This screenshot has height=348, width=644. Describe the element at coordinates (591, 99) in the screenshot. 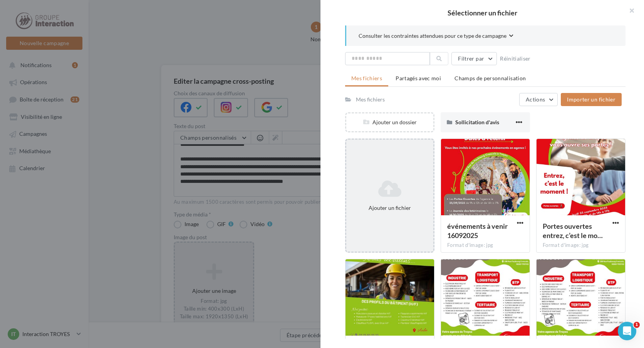

I see `span: Importer un fichier` at that location.